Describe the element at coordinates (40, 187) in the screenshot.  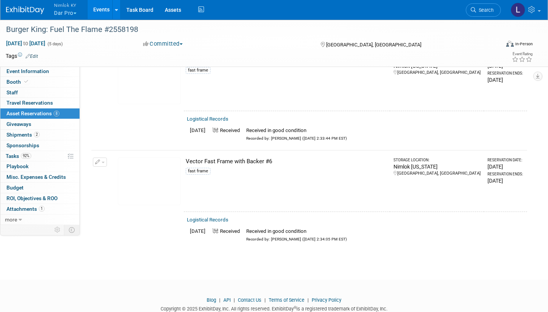
I see `a: Budget` at that location.